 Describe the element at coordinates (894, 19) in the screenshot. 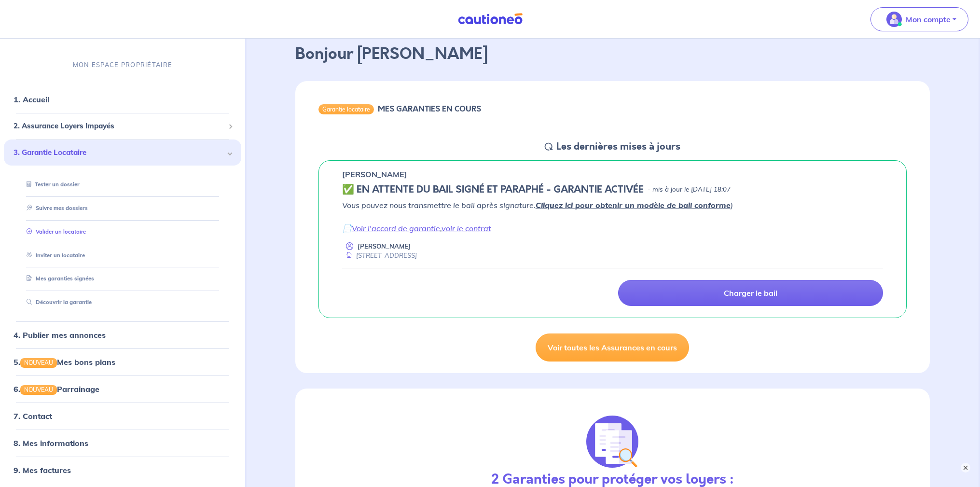

I see `img: illu_account_valid_menu.svg` at that location.